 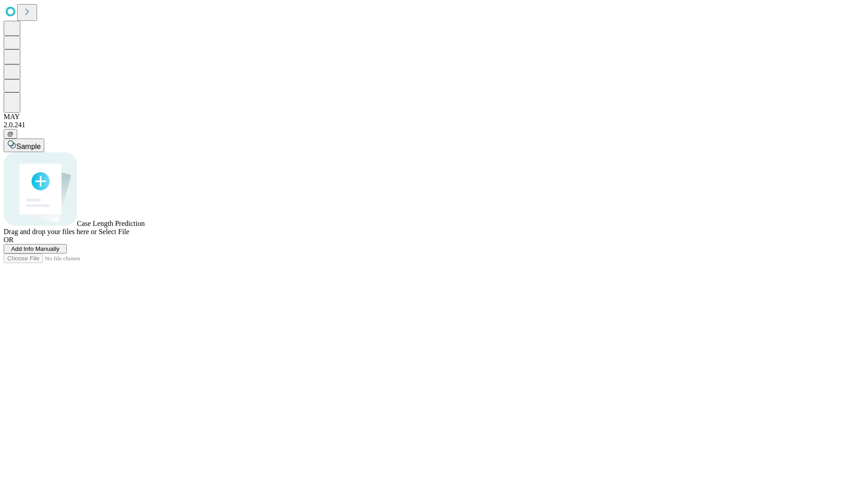 I want to click on button: Sample, so click(x=24, y=145).